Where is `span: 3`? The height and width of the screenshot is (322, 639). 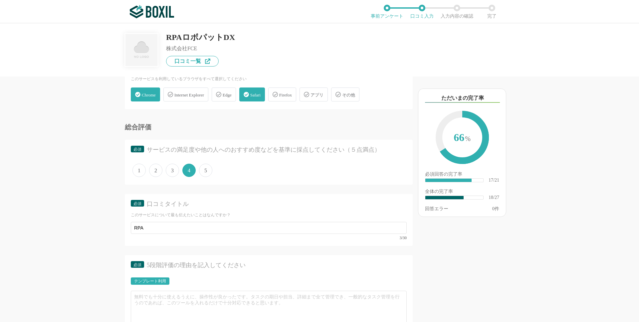 span: 3 is located at coordinates (172, 170).